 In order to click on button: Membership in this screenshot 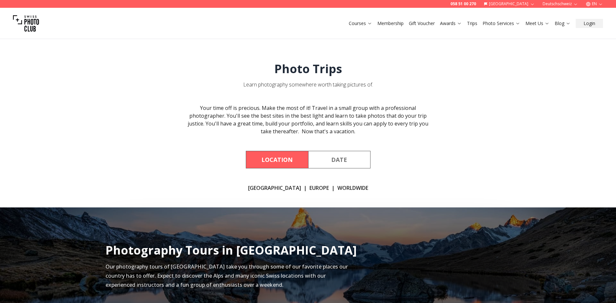, I will do `click(391, 23)`.